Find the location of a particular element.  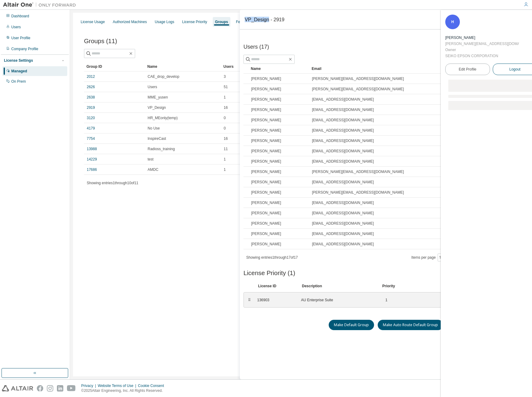

div: Groups is located at coordinates (221, 22).